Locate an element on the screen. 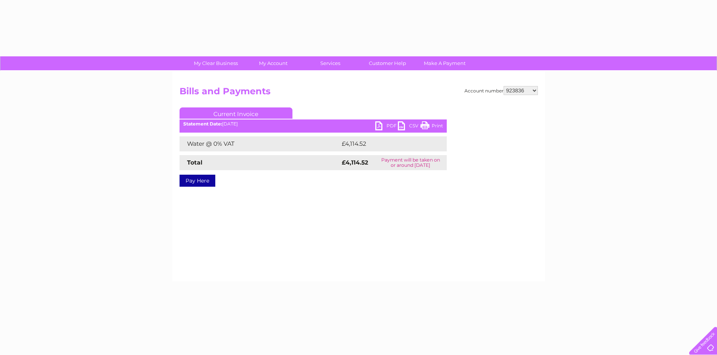  a: Current Invoice is located at coordinates (236, 113).